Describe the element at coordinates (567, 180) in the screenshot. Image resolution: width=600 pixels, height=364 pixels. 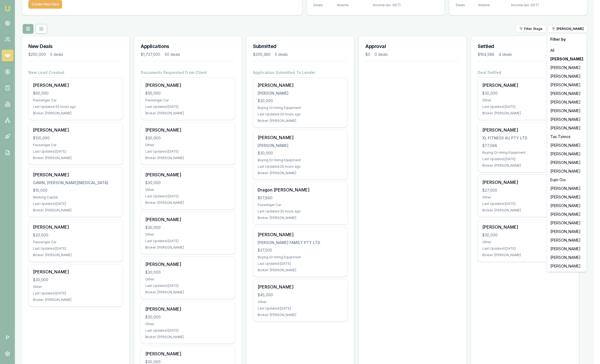
I see `div: Eujin Ooi` at that location.